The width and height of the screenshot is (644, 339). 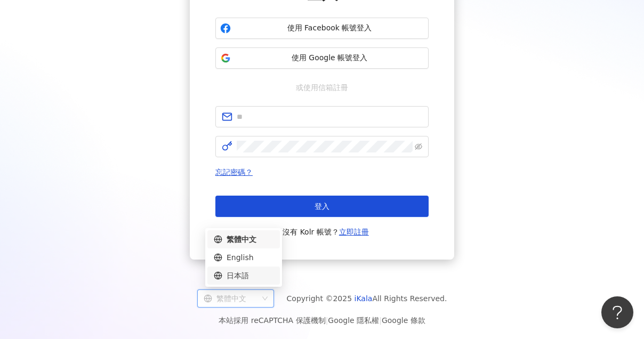 I want to click on a: Google 條款, so click(x=403, y=321).